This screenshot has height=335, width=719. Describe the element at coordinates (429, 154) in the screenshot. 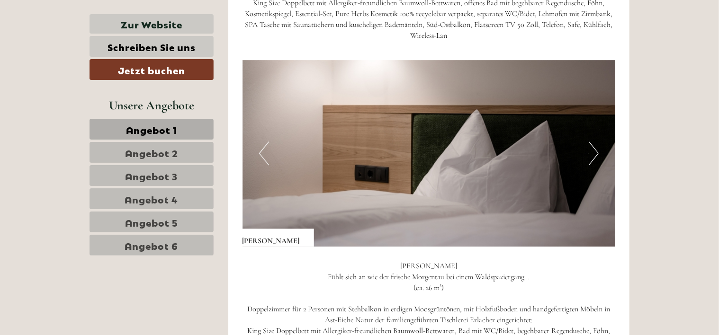

I see `img: image` at that location.